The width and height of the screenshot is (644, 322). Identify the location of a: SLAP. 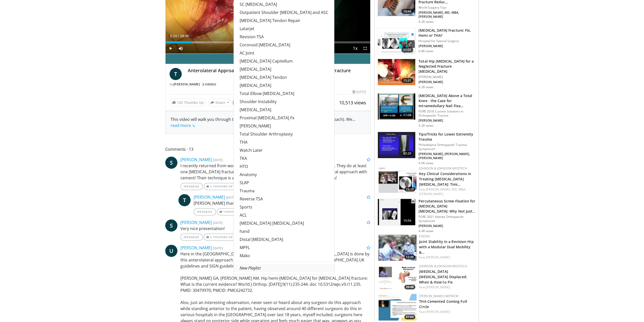
(284, 183).